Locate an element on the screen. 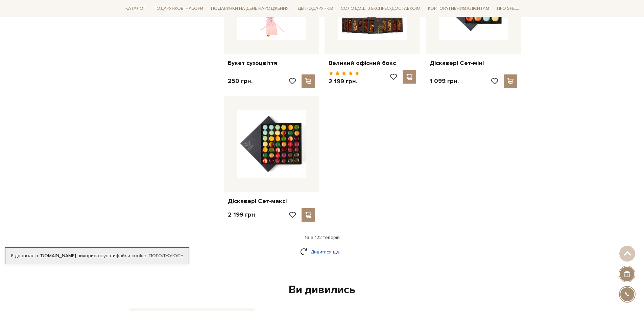 The width and height of the screenshot is (644, 311). a: файли cookie is located at coordinates (131, 256).